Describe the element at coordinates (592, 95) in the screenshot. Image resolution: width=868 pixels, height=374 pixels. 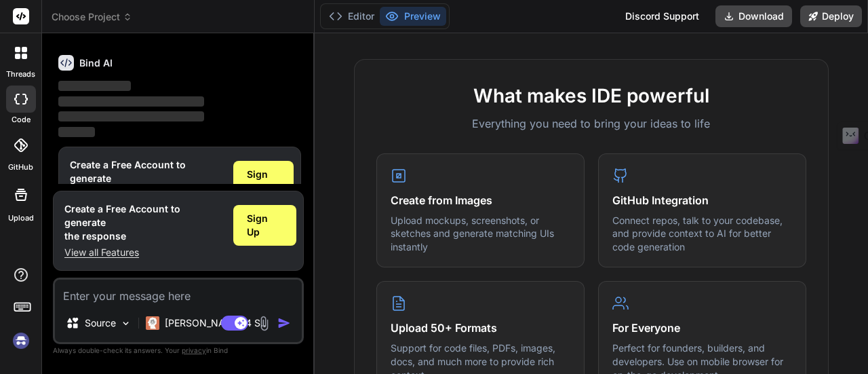
I see `h2: What makes IDE powerful` at that location.